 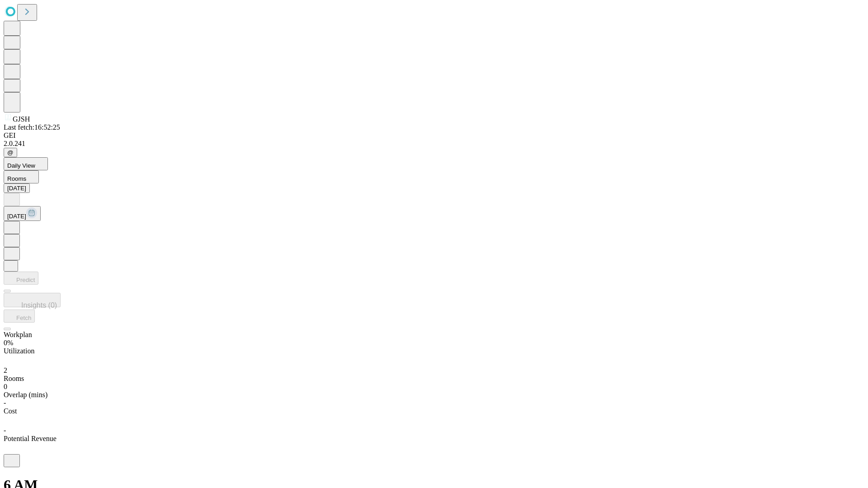 What do you see at coordinates (19, 316) in the screenshot?
I see `button: Fetch` at bounding box center [19, 316].